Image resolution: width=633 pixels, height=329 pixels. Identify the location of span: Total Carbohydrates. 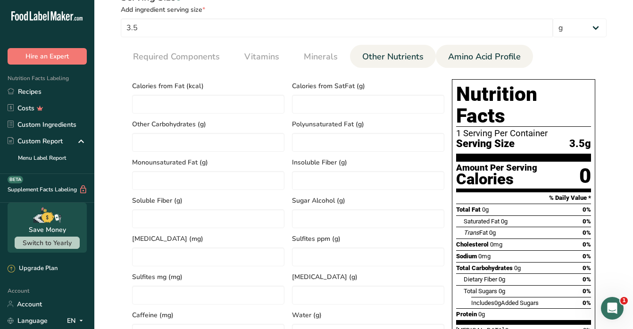
(484, 268).